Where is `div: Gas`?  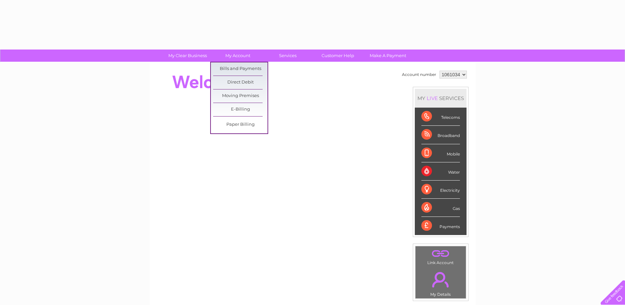
div: Gas is located at coordinates (441, 207).